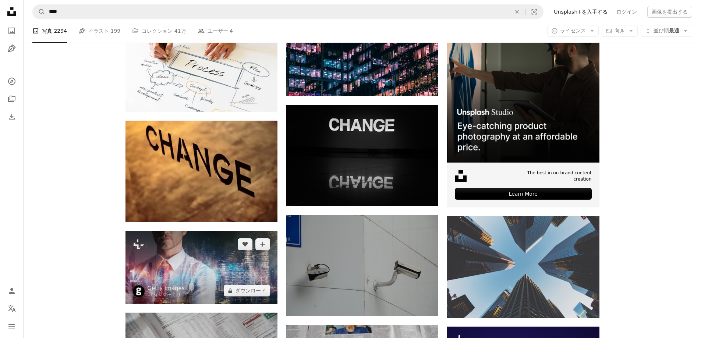  What do you see at coordinates (201, 267) in the screenshot?
I see `a: 二重露出白人のビジネスマンは、戦略を整理し、デジタル株式金融市場チャートとデジタル株式金融市場チャートでマネーコインスタックを組織し、図を接続するデジタルグラフィックラインビジネスアイデアコンセプト` at bounding box center [201, 267].